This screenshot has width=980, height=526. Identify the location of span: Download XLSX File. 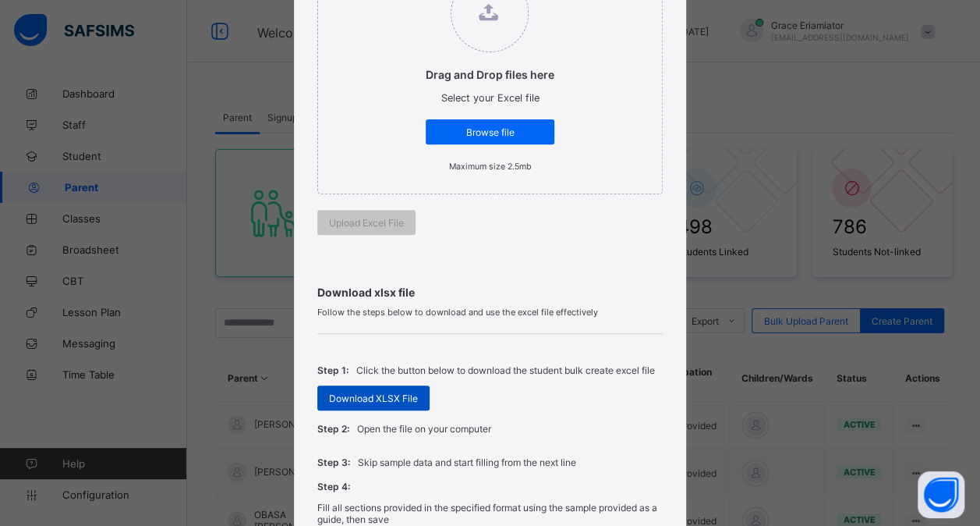
(374, 398).